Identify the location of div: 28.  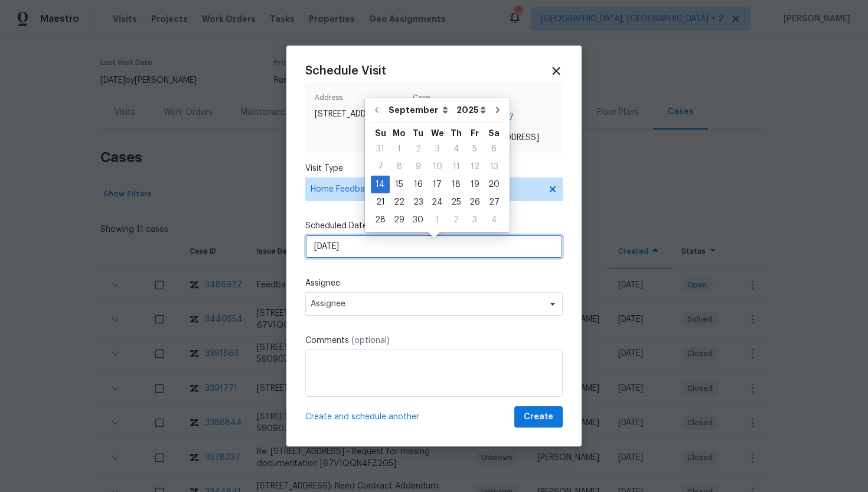
(380, 220).